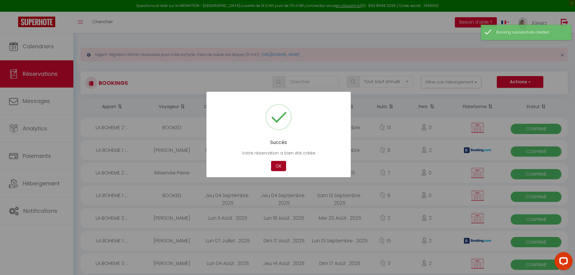 The height and width of the screenshot is (275, 575). Describe the element at coordinates (279, 153) in the screenshot. I see `p: Votre réservation a bien été créée` at that location.